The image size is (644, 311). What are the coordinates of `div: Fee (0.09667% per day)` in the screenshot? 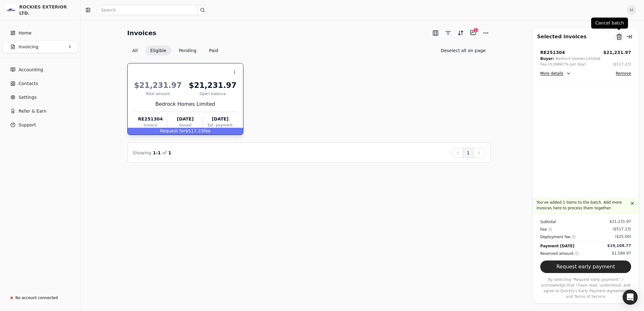 It's located at (563, 64).